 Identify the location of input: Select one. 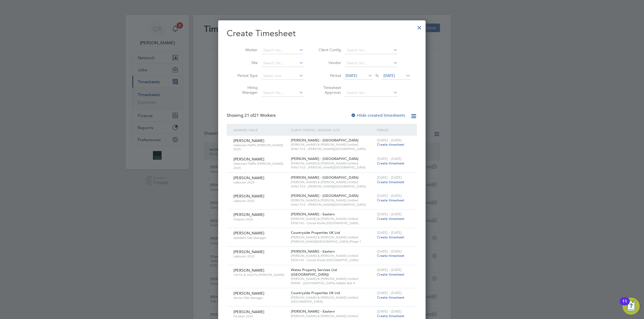
(282, 76).